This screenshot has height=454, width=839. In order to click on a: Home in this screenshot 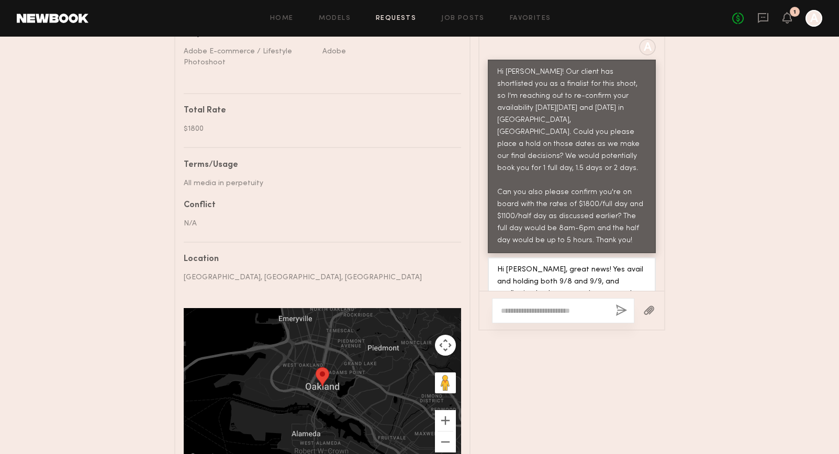, I will do `click(282, 18)`.